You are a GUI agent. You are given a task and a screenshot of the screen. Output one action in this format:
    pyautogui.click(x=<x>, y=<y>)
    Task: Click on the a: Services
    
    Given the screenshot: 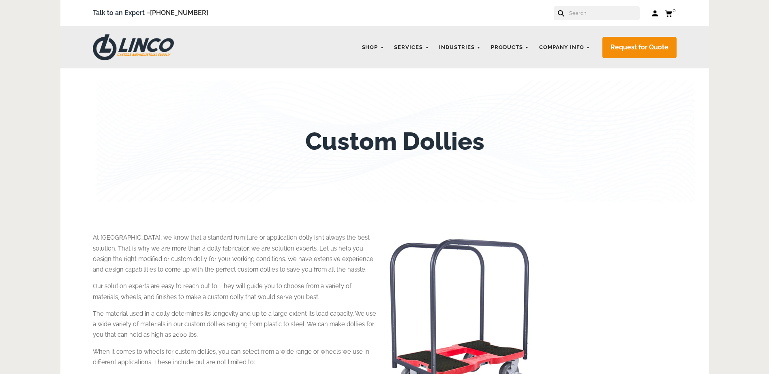 What is the action you would take?
    pyautogui.click(x=411, y=47)
    